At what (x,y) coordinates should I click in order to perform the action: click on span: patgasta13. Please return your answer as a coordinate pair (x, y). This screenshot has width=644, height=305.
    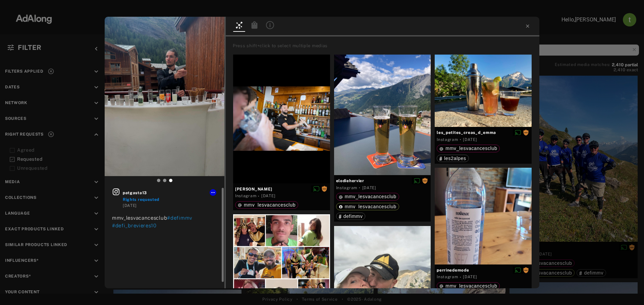
    Looking at the image, I should click on (169, 193).